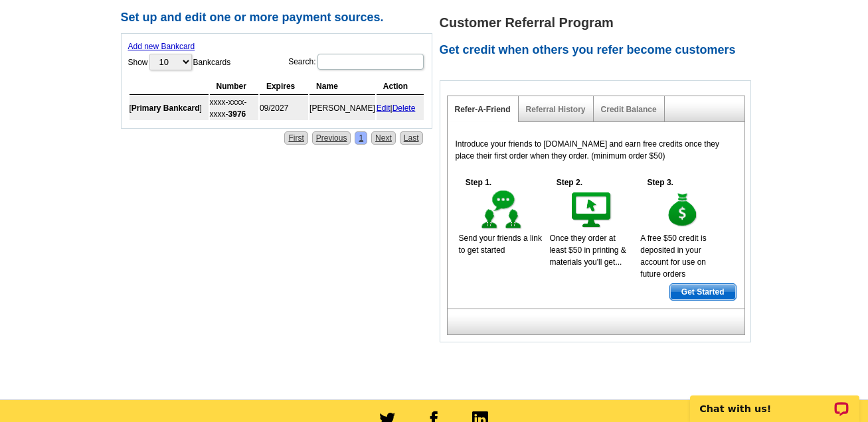  Describe the element at coordinates (332, 138) in the screenshot. I see `a: Previous` at that location.